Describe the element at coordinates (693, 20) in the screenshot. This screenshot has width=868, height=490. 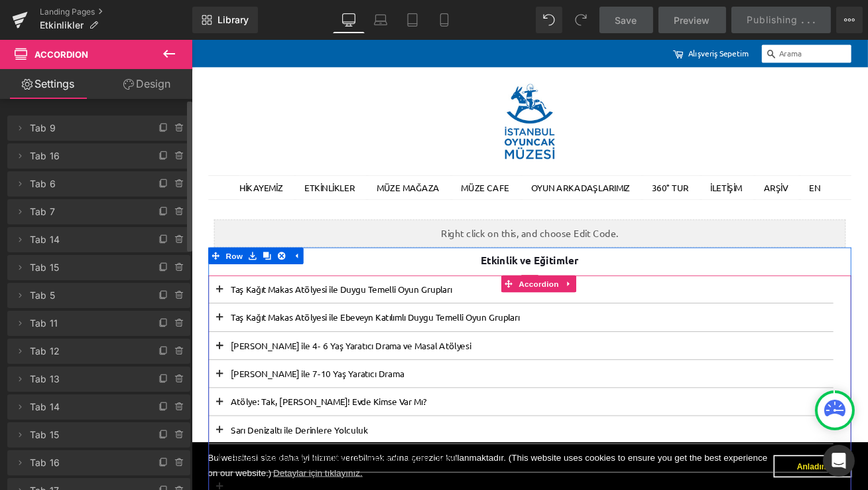
I see `a: Preview` at that location.